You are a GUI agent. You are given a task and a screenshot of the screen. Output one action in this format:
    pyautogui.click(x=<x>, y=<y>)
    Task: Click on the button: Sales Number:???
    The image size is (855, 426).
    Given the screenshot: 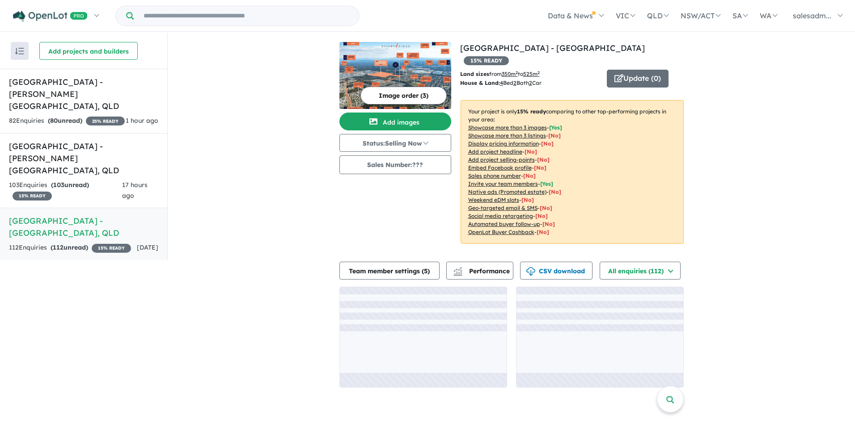 What is the action you would take?
    pyautogui.click(x=395, y=165)
    